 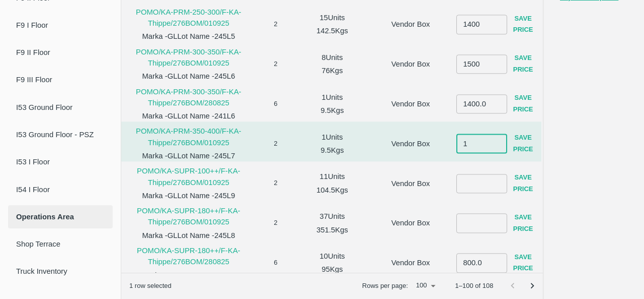 What do you see at coordinates (60, 134) in the screenshot?
I see `span: I53 Ground Floor - PSZ` at bounding box center [60, 134].